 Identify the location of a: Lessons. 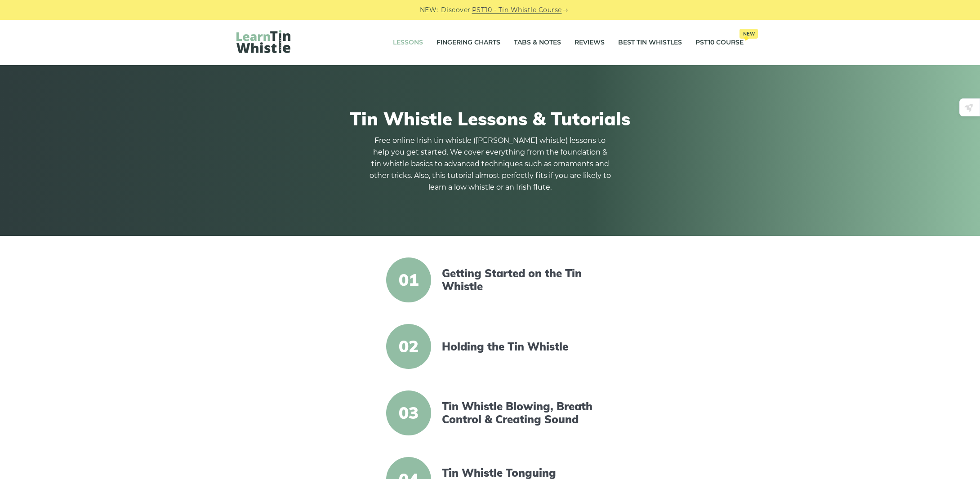
(407, 42).